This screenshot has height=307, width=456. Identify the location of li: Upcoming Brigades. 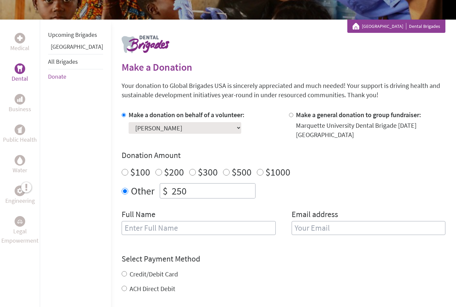
(76, 35).